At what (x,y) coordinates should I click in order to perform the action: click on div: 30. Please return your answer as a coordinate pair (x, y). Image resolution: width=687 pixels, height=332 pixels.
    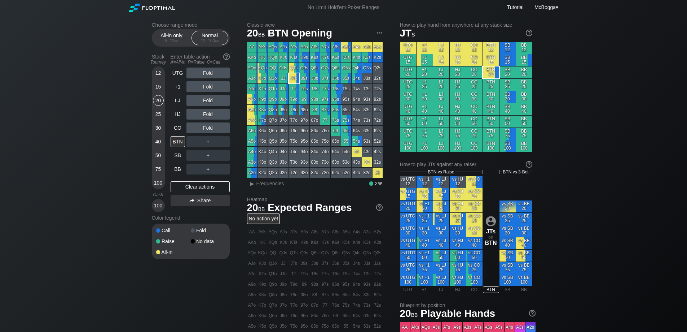
    Looking at the image, I should click on (158, 128).